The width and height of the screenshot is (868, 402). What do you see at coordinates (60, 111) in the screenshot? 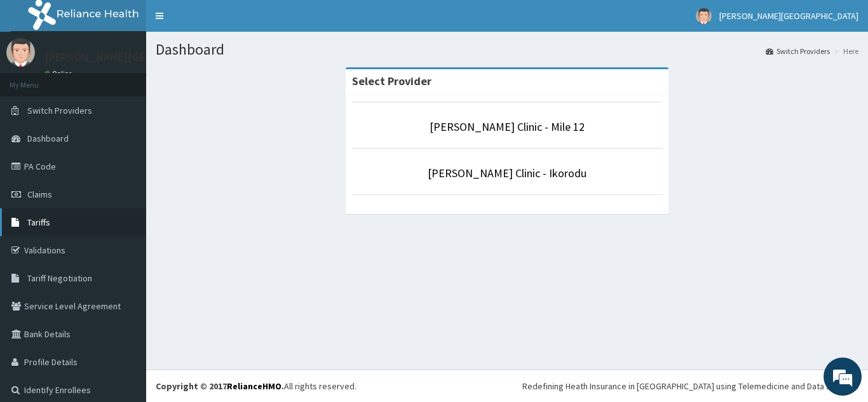
I see `span: Switch Providers` at bounding box center [60, 111].